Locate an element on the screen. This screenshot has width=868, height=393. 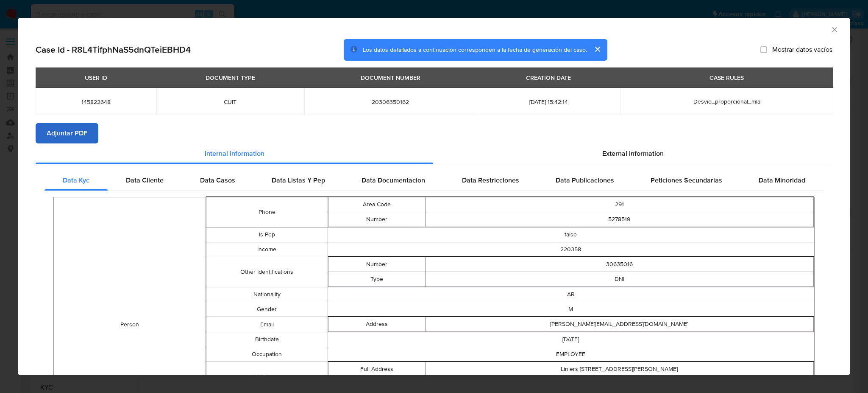
span: External information is located at coordinates (633, 153).